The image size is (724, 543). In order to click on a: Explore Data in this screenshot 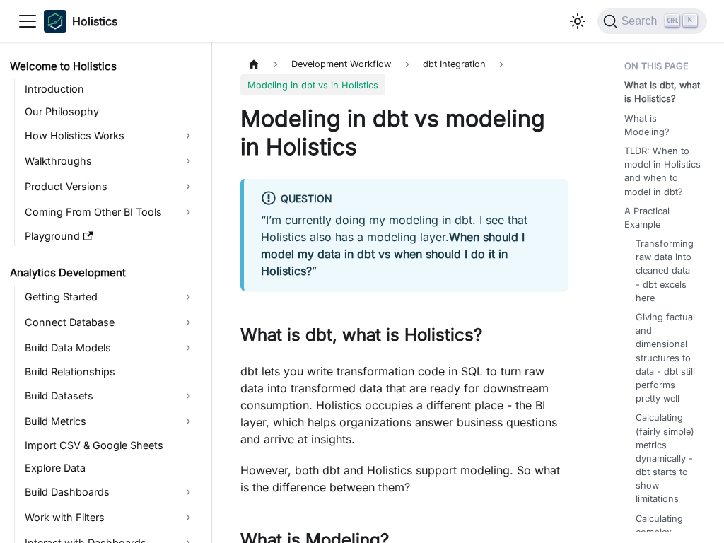, I will do `click(110, 468)`.